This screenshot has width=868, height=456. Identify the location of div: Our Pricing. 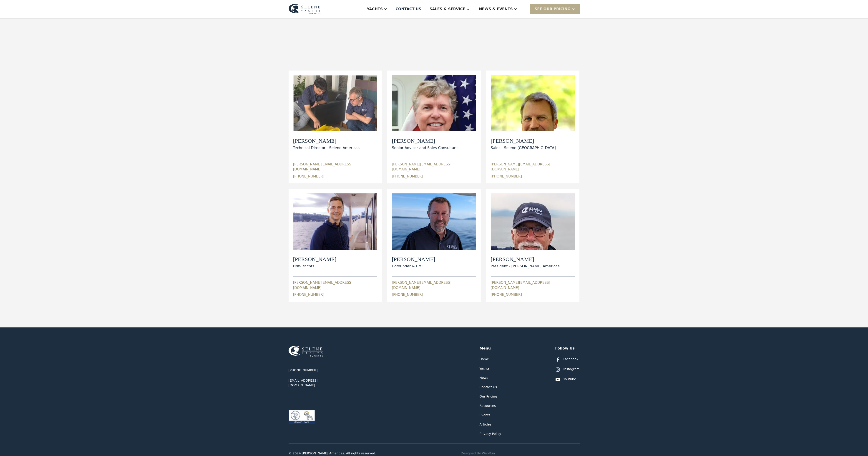
(488, 396).